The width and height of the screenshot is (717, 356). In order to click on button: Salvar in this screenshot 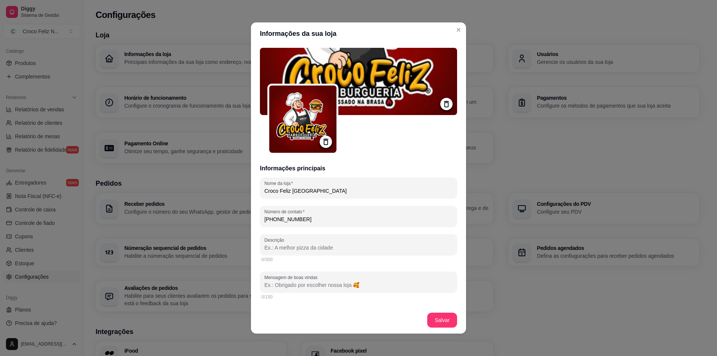, I will do `click(442, 320)`.